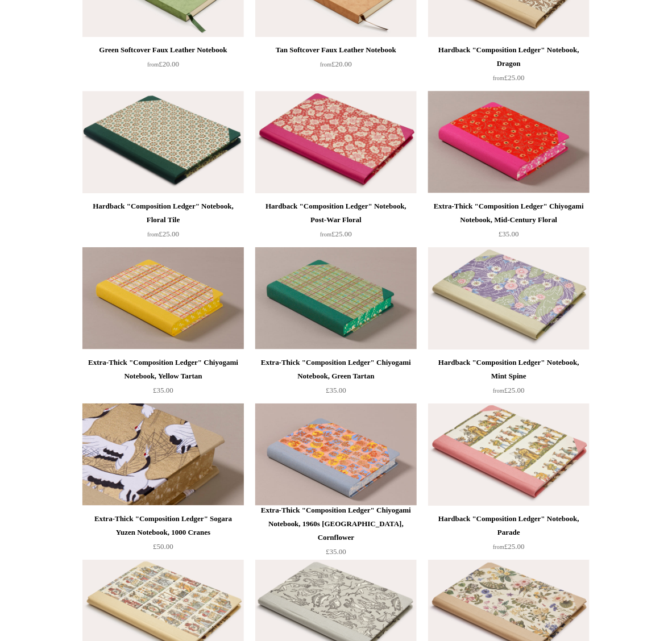 The width and height of the screenshot is (672, 641). I want to click on a: Hardback "Composition Ledger" Notebook, Post-War Floral Hardback "Composition Ledger" Notebook, P..., so click(336, 142).